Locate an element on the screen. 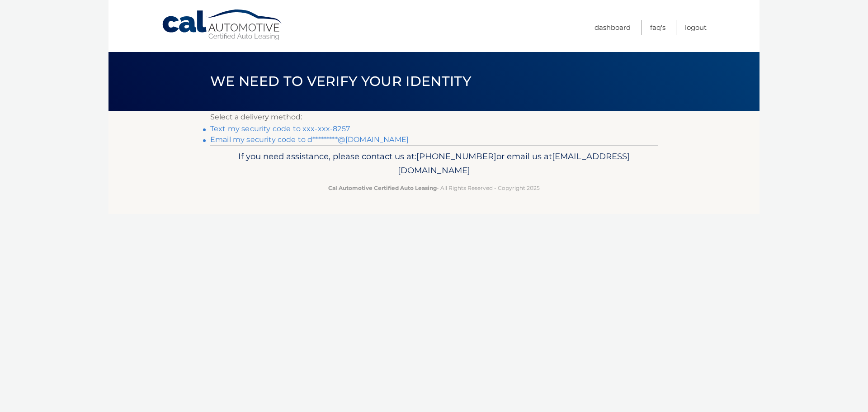 Image resolution: width=868 pixels, height=412 pixels. a: Cal Automotive is located at coordinates (223, 25).